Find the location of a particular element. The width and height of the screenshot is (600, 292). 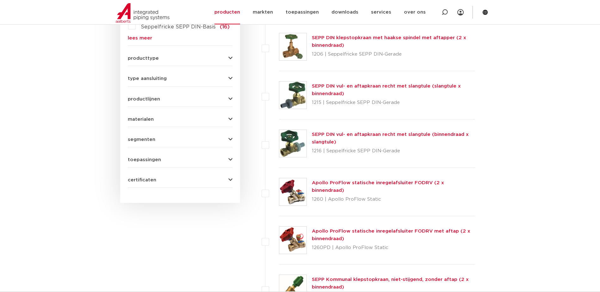

button: materialen is located at coordinates (180, 119).